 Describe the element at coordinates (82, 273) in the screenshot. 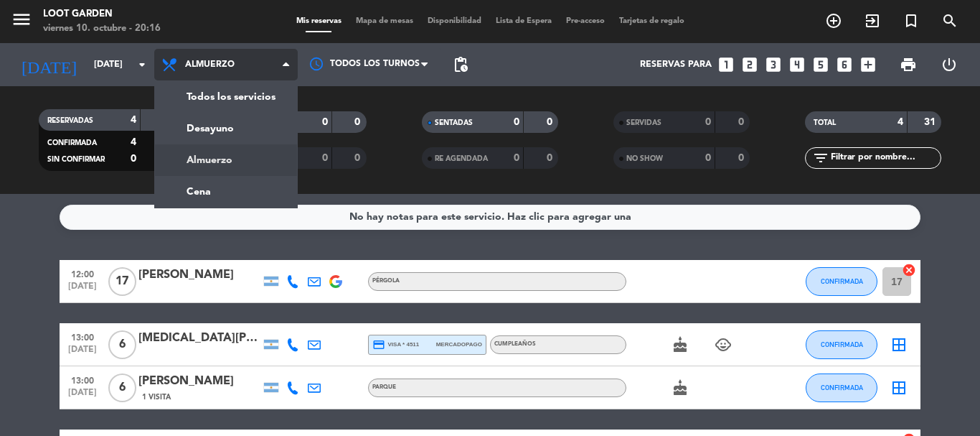

I see `span: 12:00` at that location.